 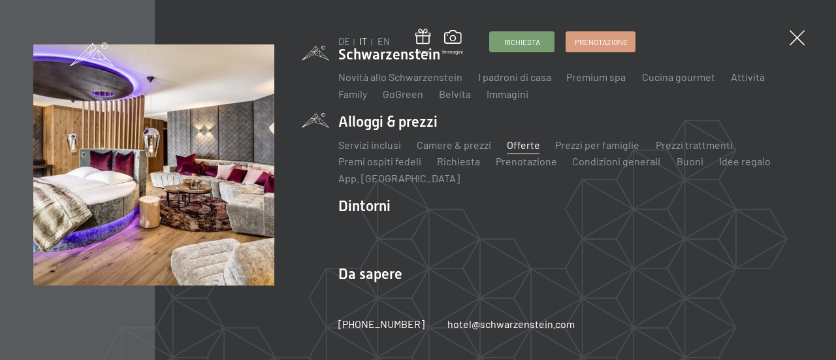 What do you see at coordinates (694, 144) in the screenshot?
I see `a: Prezzi trattmenti` at bounding box center [694, 144].